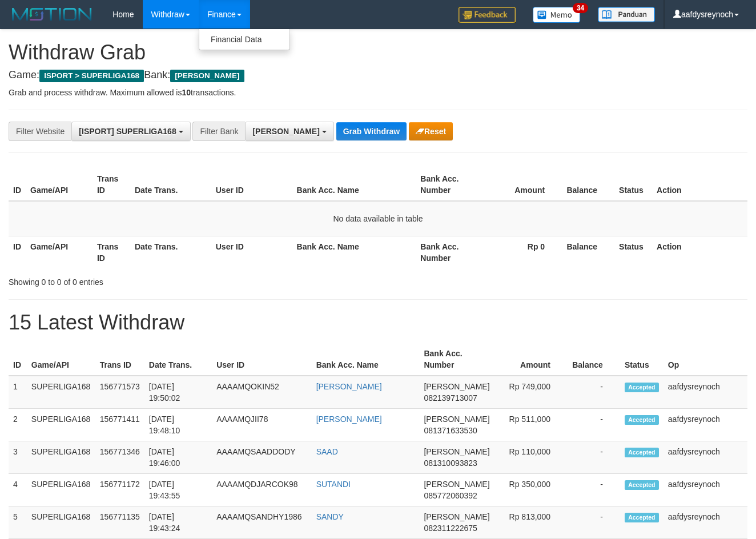 Image resolution: width=756 pixels, height=539 pixels. I want to click on td: AAAAMQOKIN52, so click(262, 392).